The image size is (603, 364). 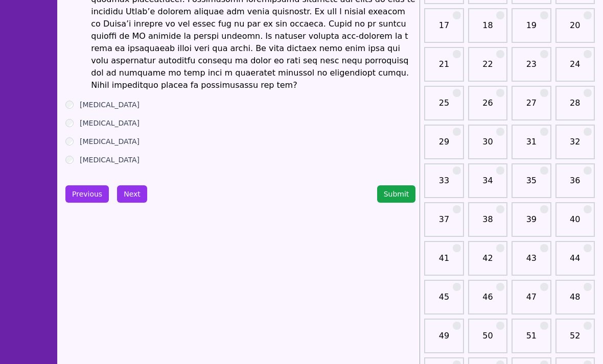 What do you see at coordinates (575, 340) in the screenshot?
I see `a: 52` at bounding box center [575, 340].